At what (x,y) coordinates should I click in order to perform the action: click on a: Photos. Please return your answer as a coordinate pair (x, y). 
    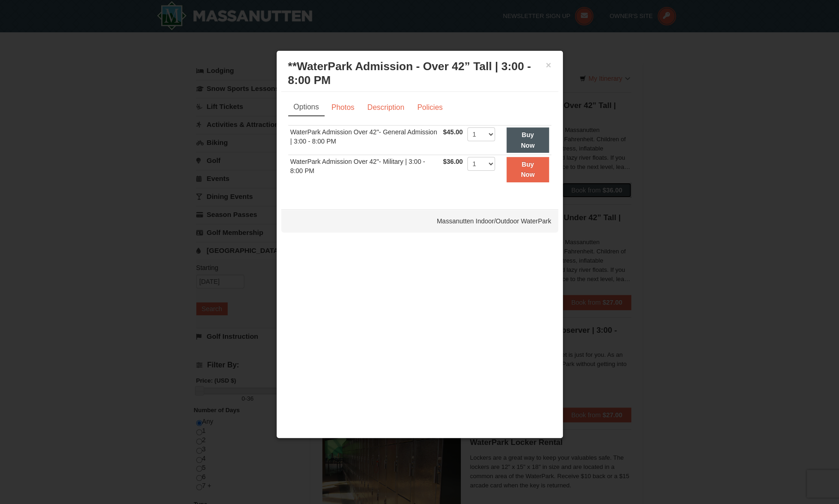
    Looking at the image, I should click on (343, 108).